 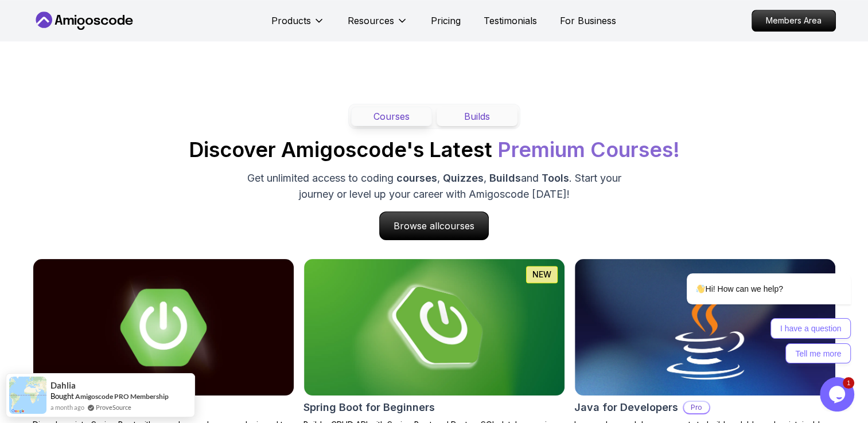 What do you see at coordinates (298, 25) in the screenshot?
I see `button: Products` at bounding box center [298, 25].